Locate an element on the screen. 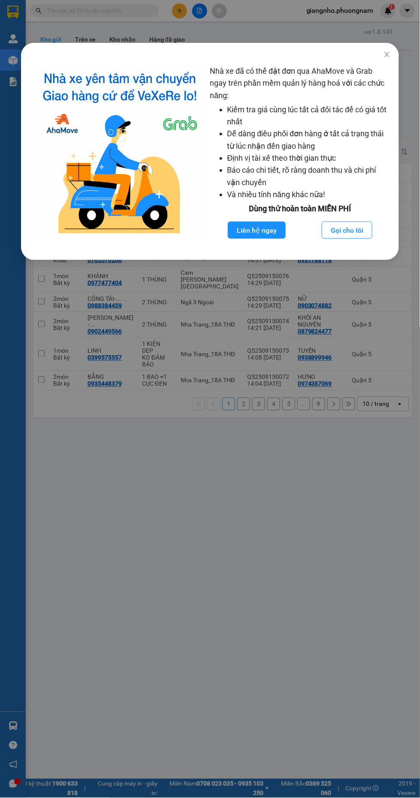 This screenshot has width=420, height=798. button: Gọi cho tôi is located at coordinates (347, 230).